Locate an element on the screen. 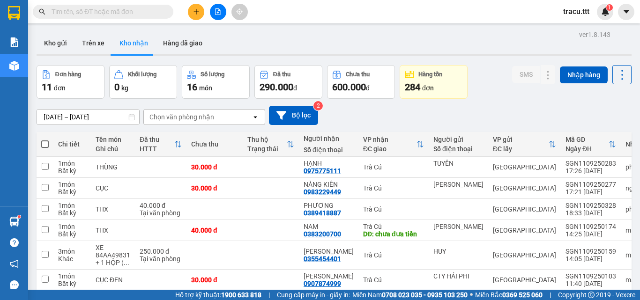  button: file-add is located at coordinates (218, 12).